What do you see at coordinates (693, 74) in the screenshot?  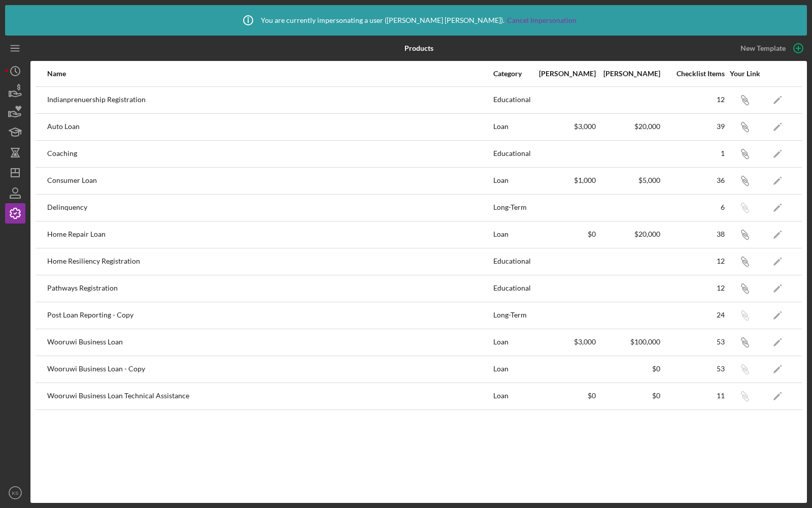 I see `div: Checklist Items` at bounding box center [693, 74].